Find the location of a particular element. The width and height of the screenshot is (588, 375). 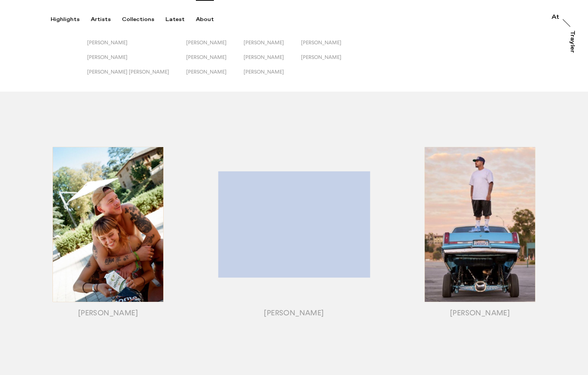

button: Latest is located at coordinates (180, 19).